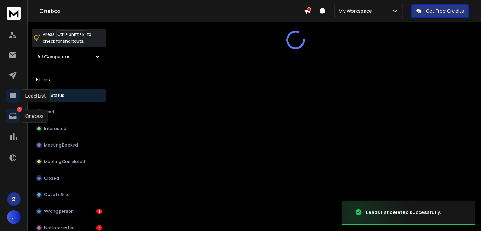  Describe the element at coordinates (172, 11) in the screenshot. I see `h1: Onebox` at that location.